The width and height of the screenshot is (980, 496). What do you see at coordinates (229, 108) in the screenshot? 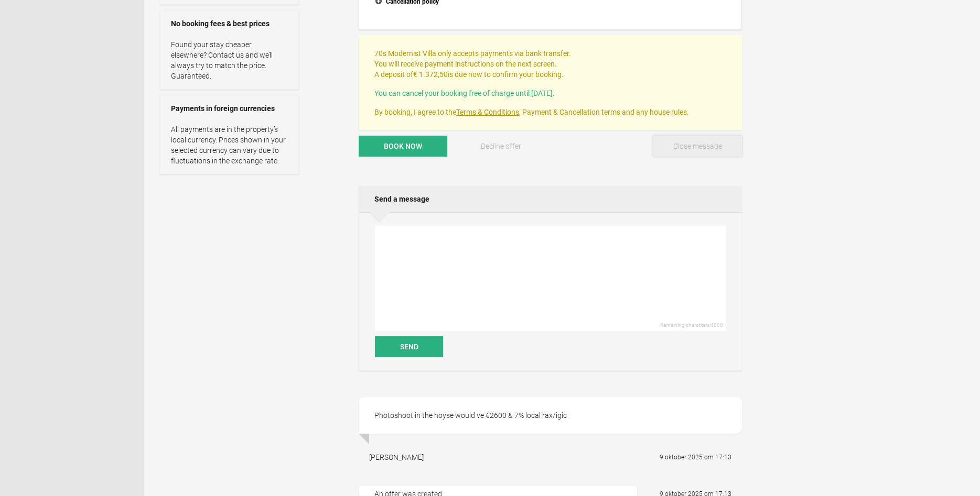
I see `strong: Payments in foreign currencies` at bounding box center [229, 108].